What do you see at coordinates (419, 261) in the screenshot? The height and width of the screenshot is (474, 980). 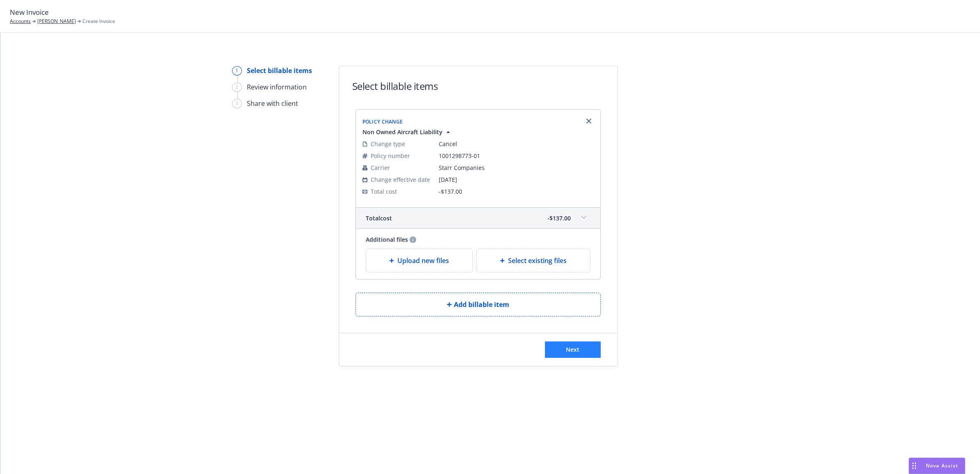 I see `div: Upload new files` at bounding box center [419, 261].